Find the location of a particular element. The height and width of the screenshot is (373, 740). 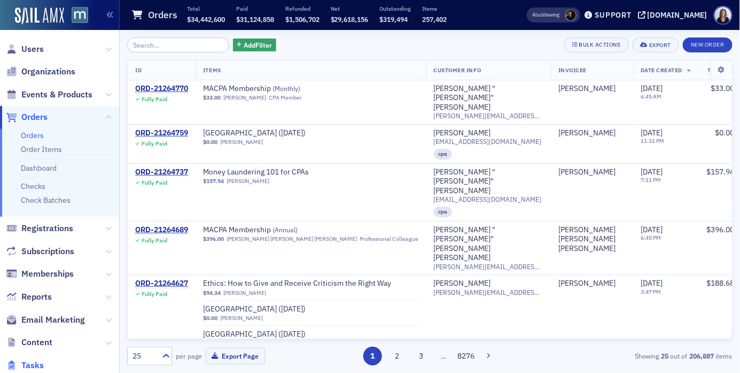

span: Tasks is located at coordinates (33, 365).